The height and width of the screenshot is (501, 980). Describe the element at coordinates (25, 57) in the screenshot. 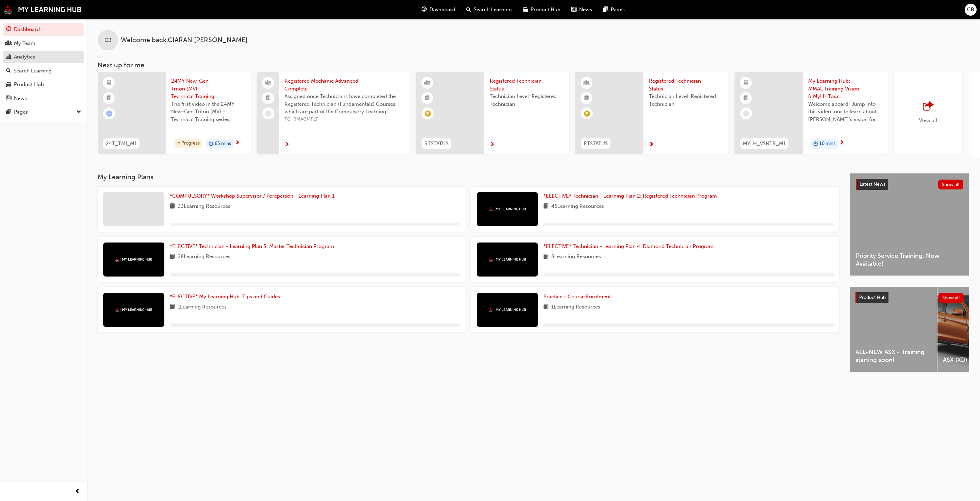

I see `div: Analytics` at that location.